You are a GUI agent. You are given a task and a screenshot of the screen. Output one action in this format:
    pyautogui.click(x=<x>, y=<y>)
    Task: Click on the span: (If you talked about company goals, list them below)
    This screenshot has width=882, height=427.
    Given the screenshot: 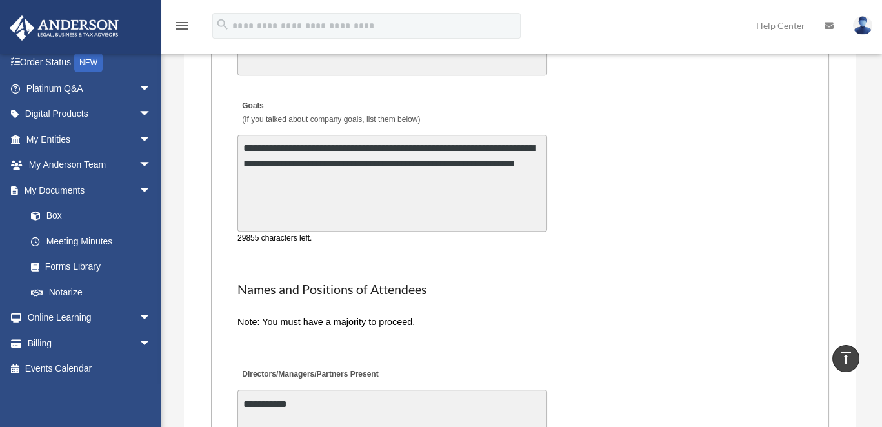 What is the action you would take?
    pyautogui.click(x=331, y=119)
    